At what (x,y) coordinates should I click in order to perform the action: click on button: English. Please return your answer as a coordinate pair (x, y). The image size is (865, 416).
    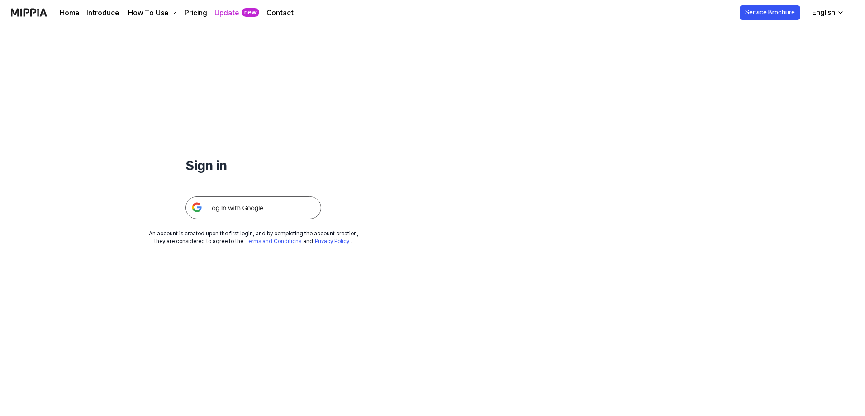
    Looking at the image, I should click on (827, 13).